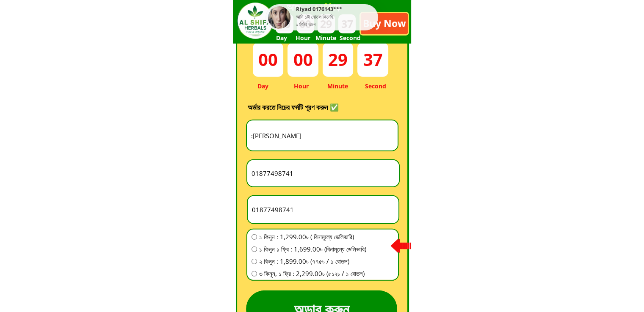 The height and width of the screenshot is (312, 644). I want to click on input: আপনার মোবাইল নাম্বার *, so click(323, 210).